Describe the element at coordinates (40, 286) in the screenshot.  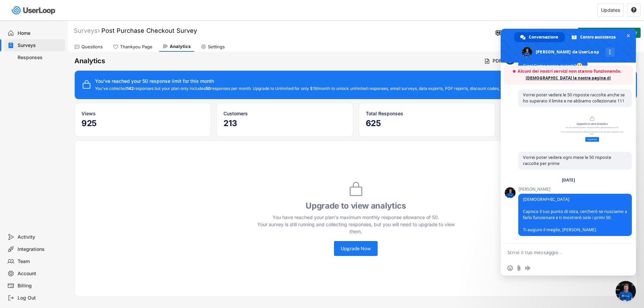
I see `div: Billing` at that location.